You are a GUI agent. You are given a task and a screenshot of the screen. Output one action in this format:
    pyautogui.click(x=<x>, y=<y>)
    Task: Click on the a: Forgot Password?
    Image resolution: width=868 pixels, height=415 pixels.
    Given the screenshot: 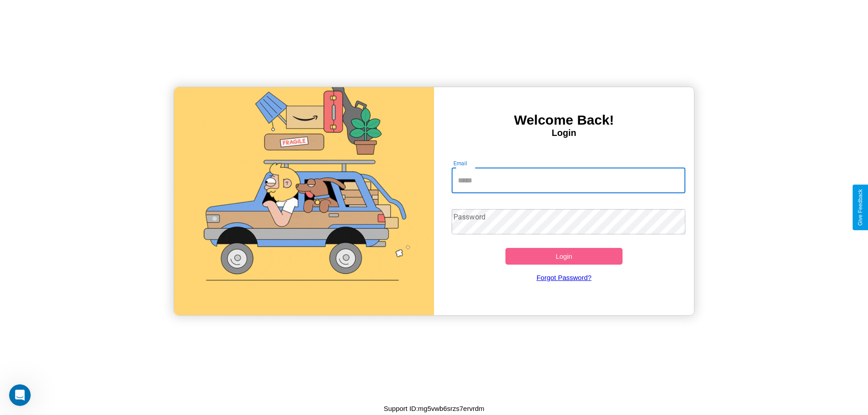 What is the action you would take?
    pyautogui.click(x=564, y=277)
    